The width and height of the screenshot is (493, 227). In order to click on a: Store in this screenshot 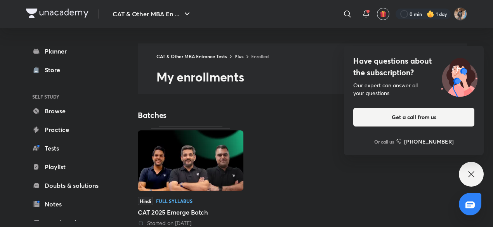, I will do `click(71, 70)`.